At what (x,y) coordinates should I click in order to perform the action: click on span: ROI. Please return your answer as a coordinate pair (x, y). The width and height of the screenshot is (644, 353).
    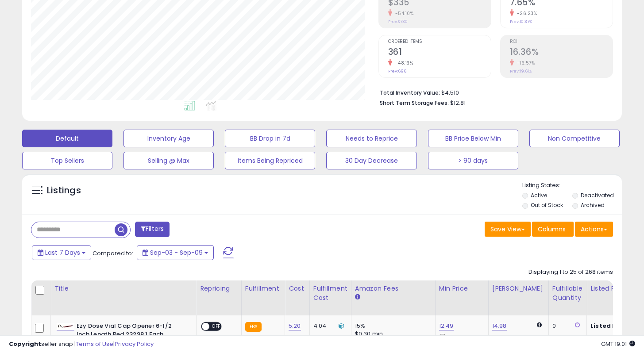
    Looking at the image, I should click on (561, 42).